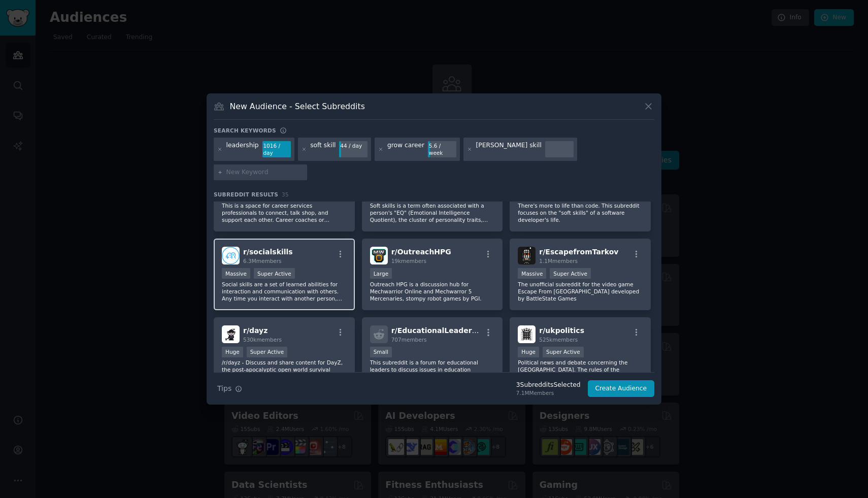  What do you see at coordinates (379, 255) in the screenshot?
I see `img: OutreachHPG` at bounding box center [379, 255].